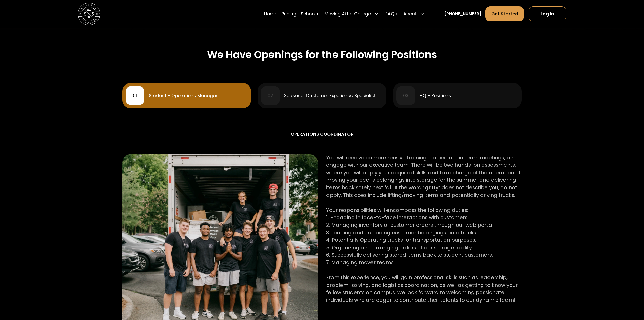 This screenshot has height=320, width=644. I want to click on a: Get Started, so click(504, 14).